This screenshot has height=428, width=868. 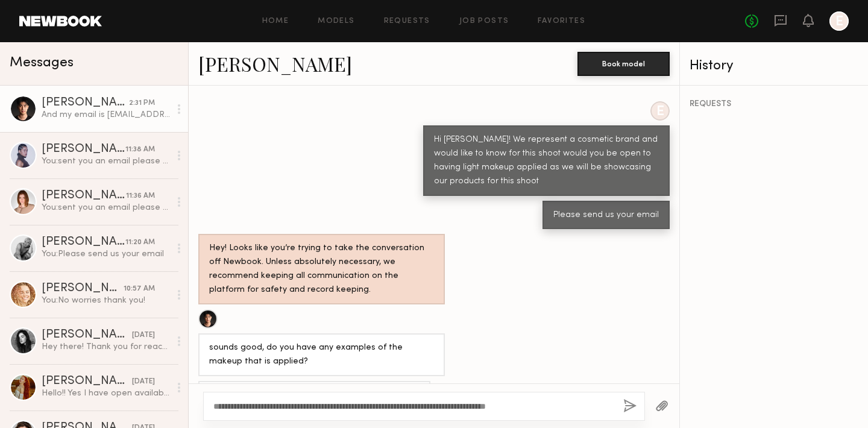 What do you see at coordinates (106, 347) in the screenshot?
I see `div: Hey there! Thank you for reaching out- I’m available on 9/9 and would love to join the shoot! Exc...` at bounding box center [106, 347].